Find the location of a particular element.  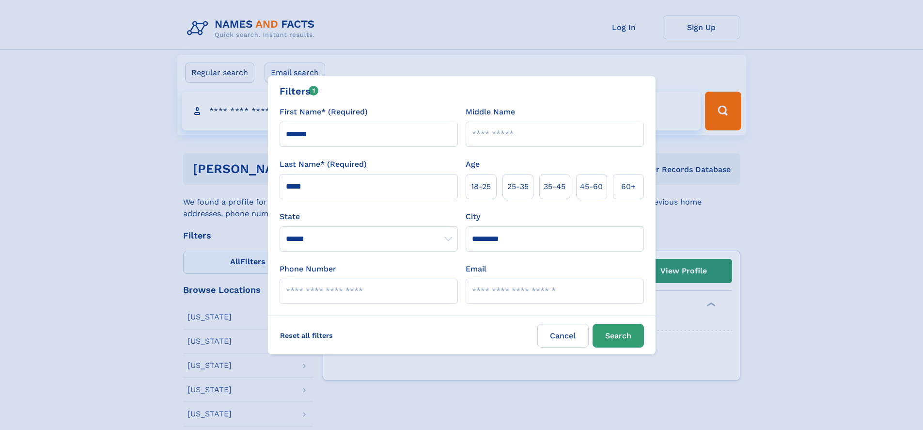

label: Phone Number is located at coordinates (308, 269).